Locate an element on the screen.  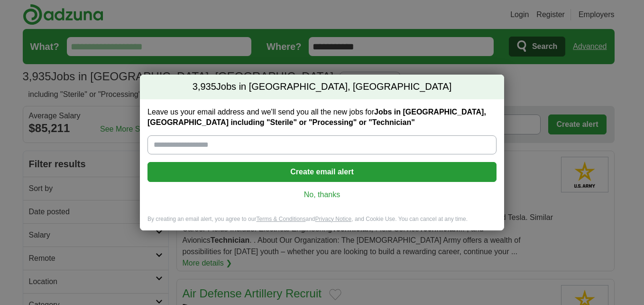
label: Leave us your email address and we'll send you all the new jobs for is located at coordinates (322, 117).